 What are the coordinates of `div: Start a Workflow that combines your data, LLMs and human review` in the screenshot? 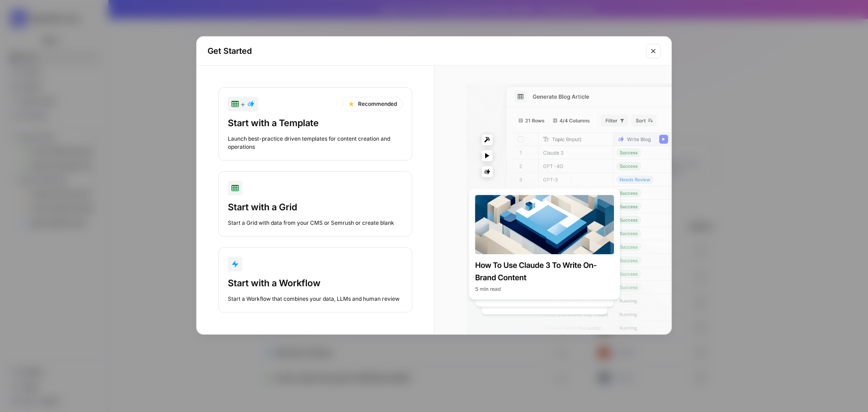 It's located at (315, 299).